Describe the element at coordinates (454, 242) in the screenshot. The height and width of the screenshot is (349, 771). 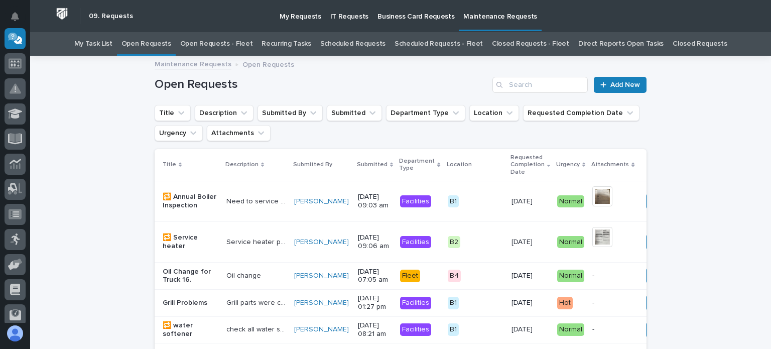
I see `div: B2` at that location.